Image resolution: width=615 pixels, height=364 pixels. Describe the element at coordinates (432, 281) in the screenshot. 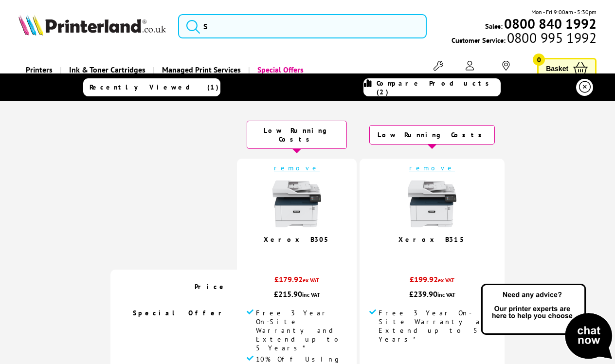

I see `div: £199.92` at that location.